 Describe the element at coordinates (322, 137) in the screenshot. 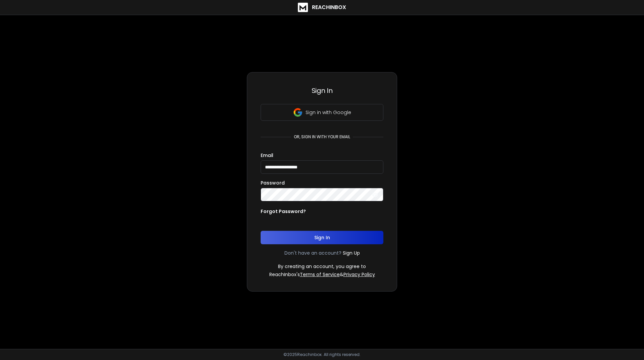

I see `p: or, sign in with your email` at that location.